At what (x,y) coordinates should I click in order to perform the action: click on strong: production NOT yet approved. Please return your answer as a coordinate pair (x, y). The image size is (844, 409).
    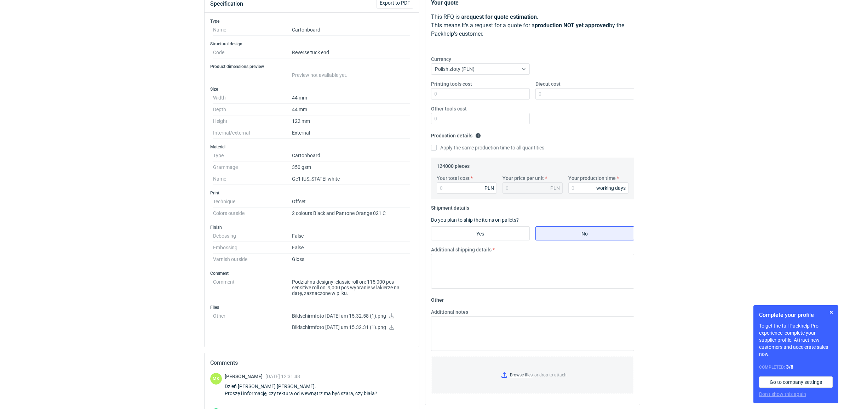
    Looking at the image, I should click on (572, 25).